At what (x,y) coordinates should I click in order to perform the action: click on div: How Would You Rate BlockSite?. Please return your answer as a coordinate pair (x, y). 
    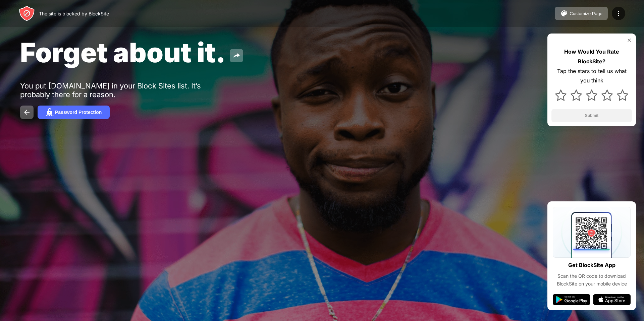
    Looking at the image, I should click on (592, 57).